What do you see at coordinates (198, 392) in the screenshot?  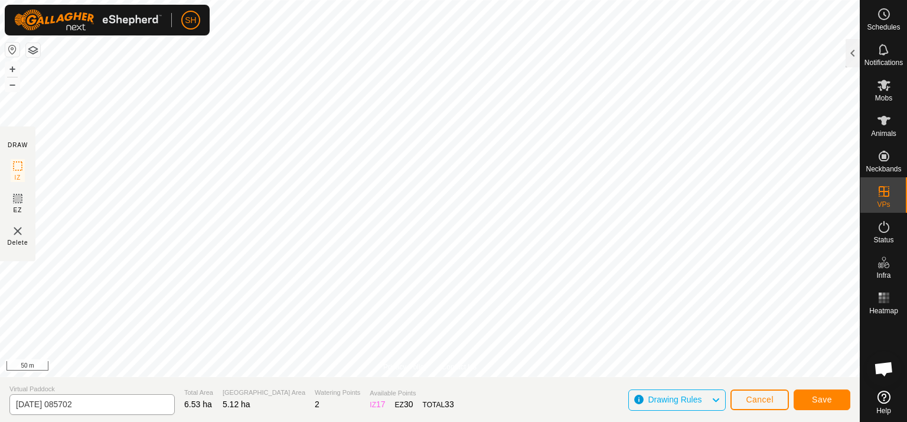 I see `span: Total Area` at bounding box center [198, 392].